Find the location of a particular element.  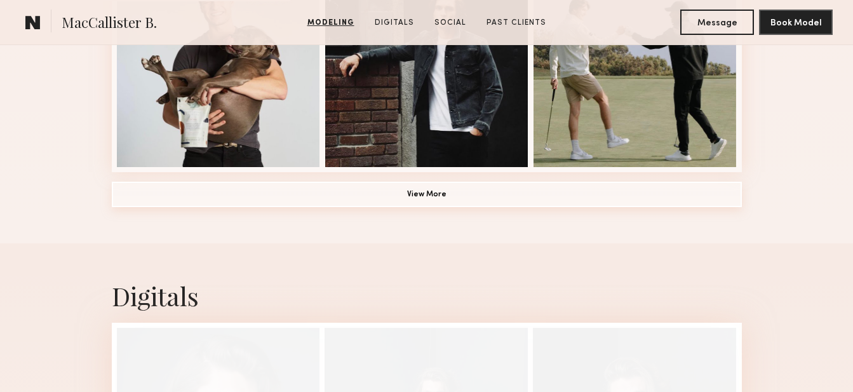

button: Book Model is located at coordinates (795, 22).